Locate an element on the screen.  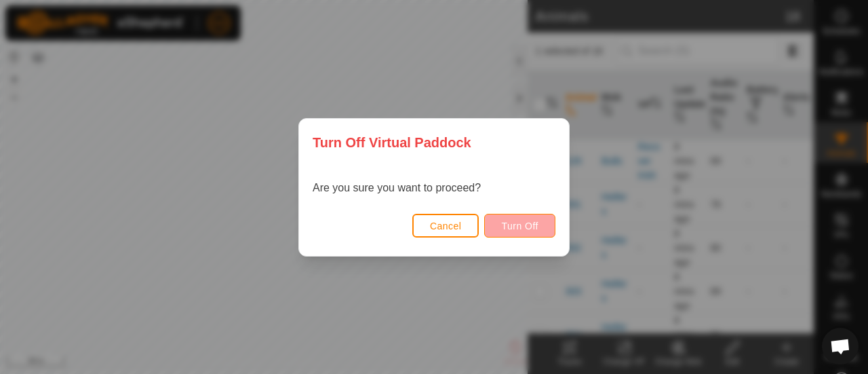
button: Turn Off is located at coordinates (519, 225).